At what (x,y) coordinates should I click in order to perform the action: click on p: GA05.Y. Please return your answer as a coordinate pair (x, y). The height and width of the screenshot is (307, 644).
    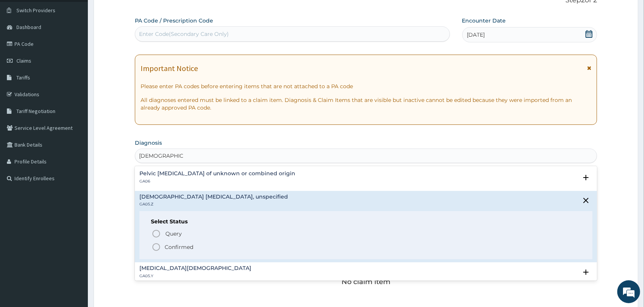
    Looking at the image, I should click on (195, 276).